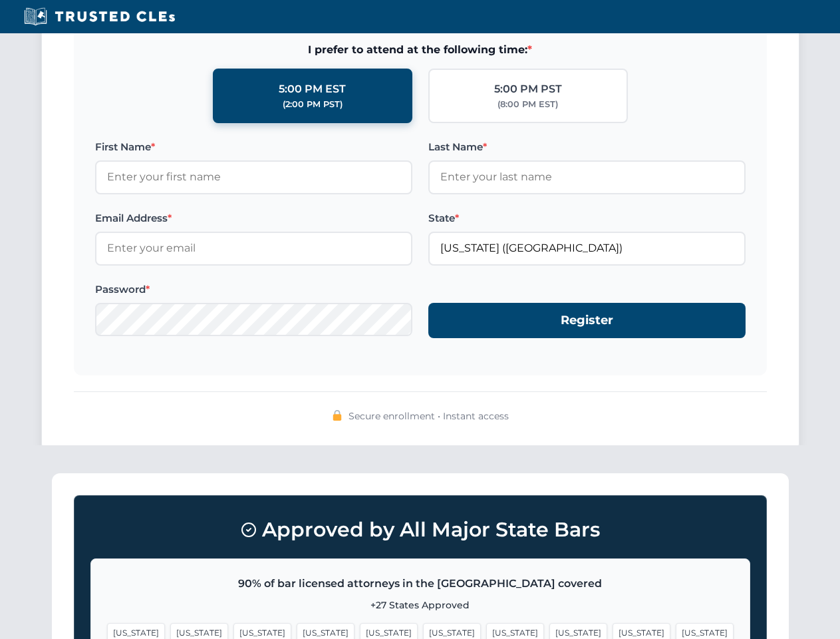 Image resolution: width=840 pixels, height=639 pixels. I want to click on label: Password, so click(253, 290).